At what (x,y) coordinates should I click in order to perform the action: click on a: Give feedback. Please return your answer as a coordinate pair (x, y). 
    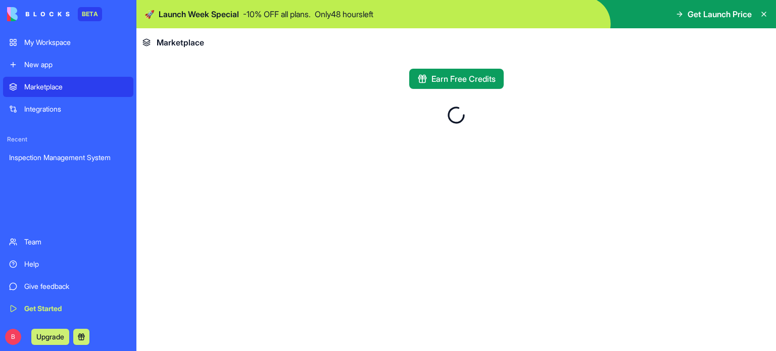
    Looking at the image, I should click on (68, 286).